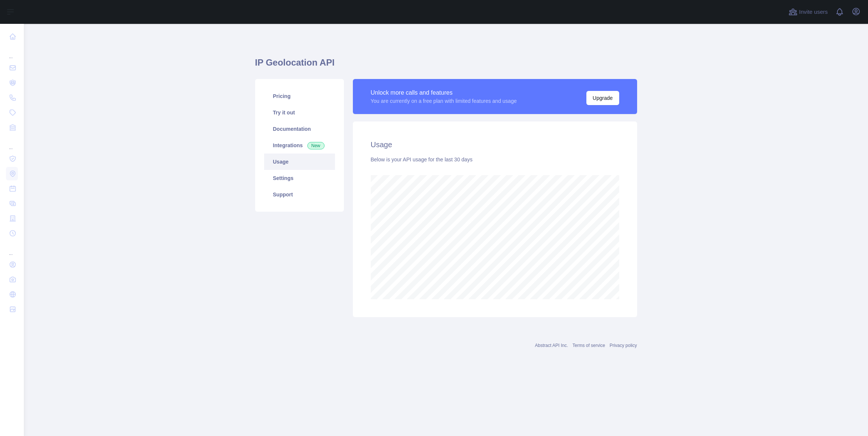  I want to click on a: Settings, so click(299, 178).